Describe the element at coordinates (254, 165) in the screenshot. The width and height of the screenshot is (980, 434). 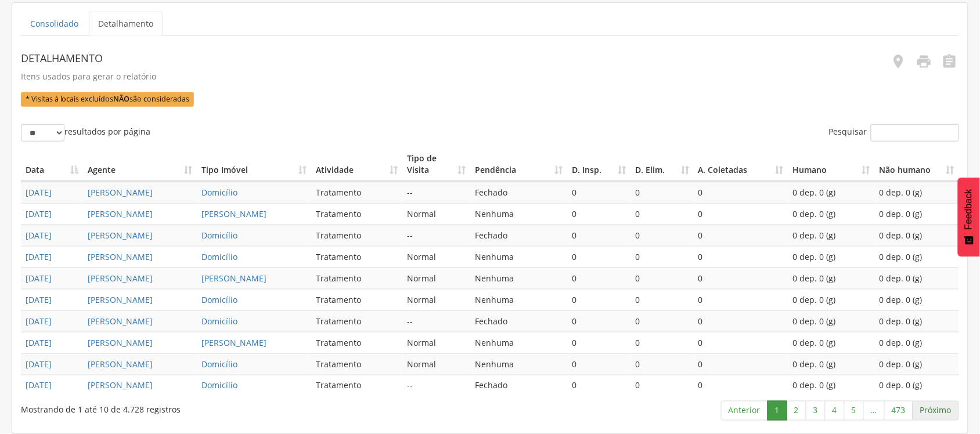
I see `th: Tipo Imóvel: Ordenar colunas de forma ascendente` at that location.